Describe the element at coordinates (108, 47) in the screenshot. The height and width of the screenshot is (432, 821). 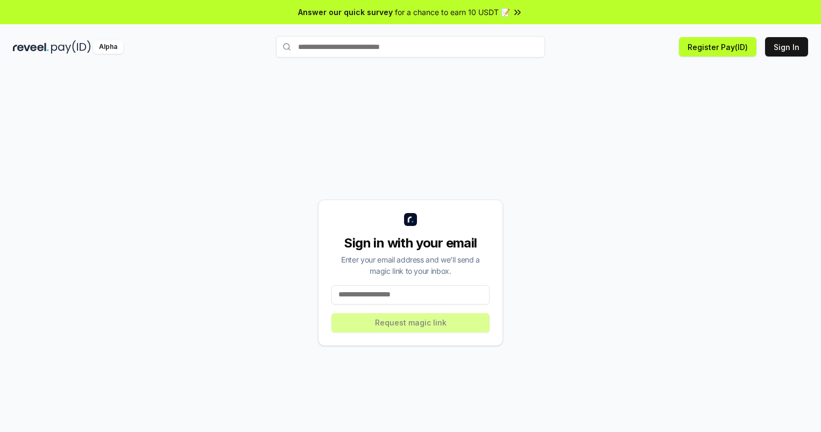
I see `div: Alpha` at that location.